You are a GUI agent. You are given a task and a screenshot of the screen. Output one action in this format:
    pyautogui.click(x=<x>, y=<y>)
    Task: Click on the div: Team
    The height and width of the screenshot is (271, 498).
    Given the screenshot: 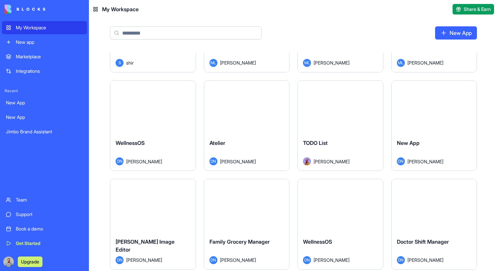 What is the action you would take?
    pyautogui.click(x=49, y=200)
    